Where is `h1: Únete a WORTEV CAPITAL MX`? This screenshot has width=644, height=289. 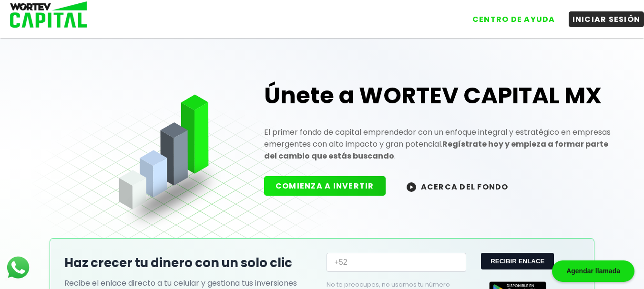 h1: Únete a WORTEV CAPITAL MX is located at coordinates (439, 96).